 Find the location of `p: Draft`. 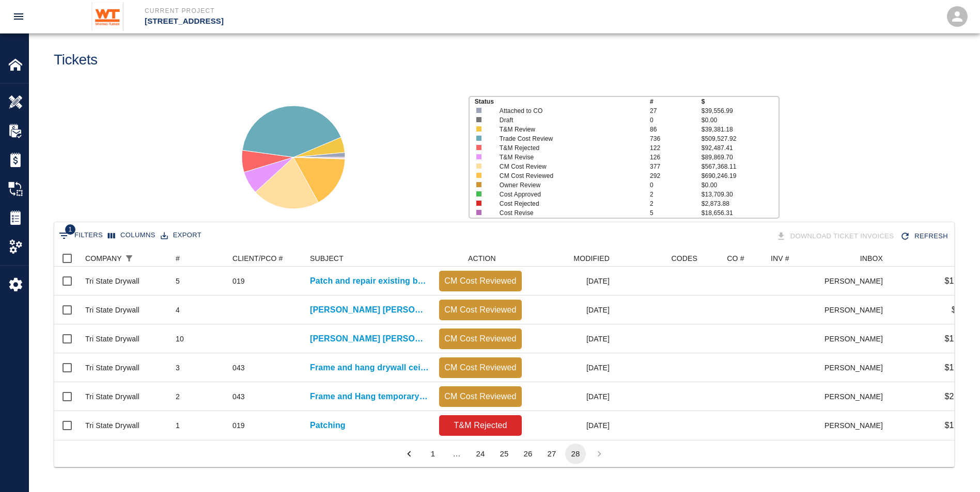

p: Draft is located at coordinates (568, 120).